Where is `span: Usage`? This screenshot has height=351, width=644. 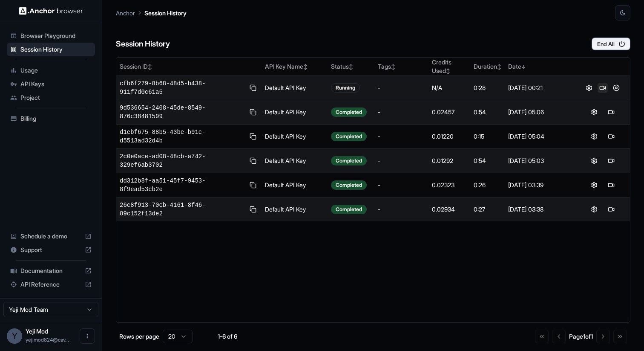 span: Usage is located at coordinates (56, 70).